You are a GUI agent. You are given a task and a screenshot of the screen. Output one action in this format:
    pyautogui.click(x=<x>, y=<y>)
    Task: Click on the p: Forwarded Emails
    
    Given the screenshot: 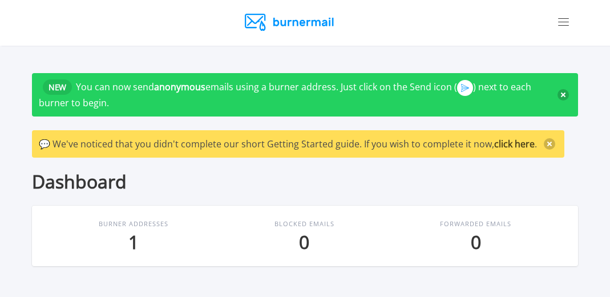 What is the action you would take?
    pyautogui.click(x=475, y=224)
    